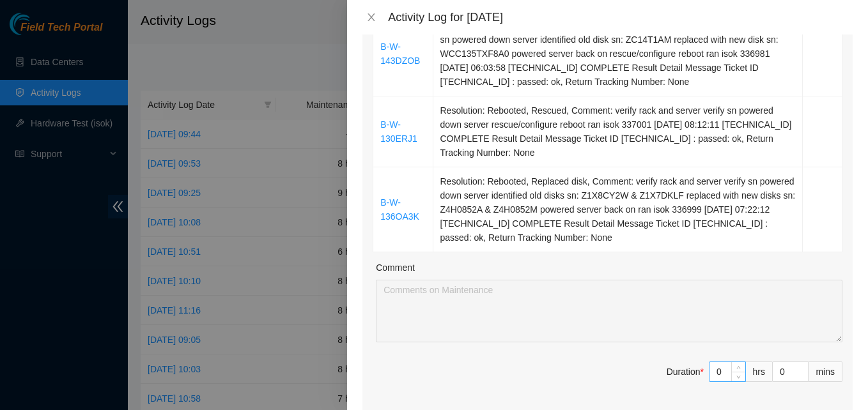 Image resolution: width=868 pixels, height=410 pixels. What do you see at coordinates (826, 372) in the screenshot?
I see `div: mins` at bounding box center [826, 372].